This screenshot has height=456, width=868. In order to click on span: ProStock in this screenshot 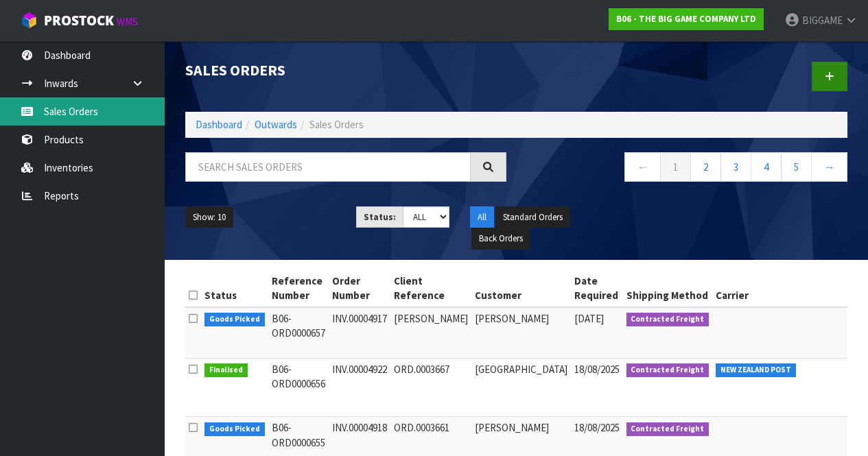, I will do `click(79, 20)`.